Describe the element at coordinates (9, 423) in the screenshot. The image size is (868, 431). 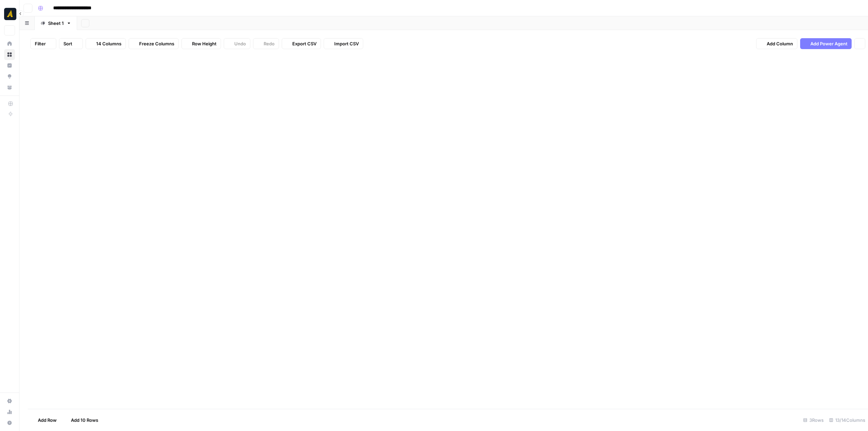
I see `button: Help + Support` at that location.